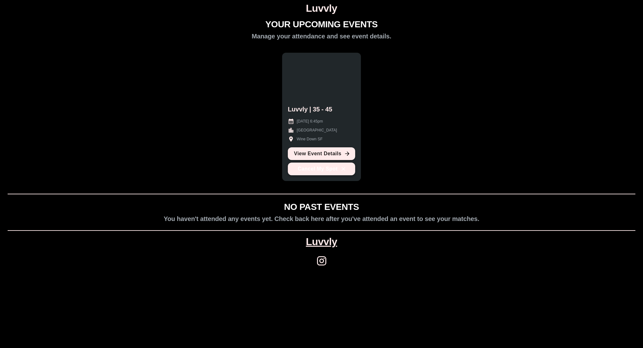 The height and width of the screenshot is (348, 643). Describe the element at coordinates (309, 139) in the screenshot. I see `p: Wine Down SF` at that location.